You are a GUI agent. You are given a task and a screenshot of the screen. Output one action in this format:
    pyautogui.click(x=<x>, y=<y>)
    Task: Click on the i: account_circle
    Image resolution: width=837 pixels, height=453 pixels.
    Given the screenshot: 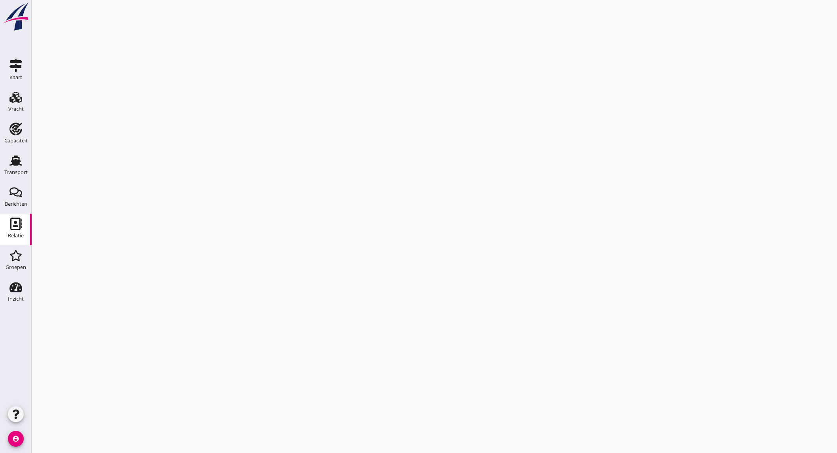 What is the action you would take?
    pyautogui.click(x=16, y=439)
    